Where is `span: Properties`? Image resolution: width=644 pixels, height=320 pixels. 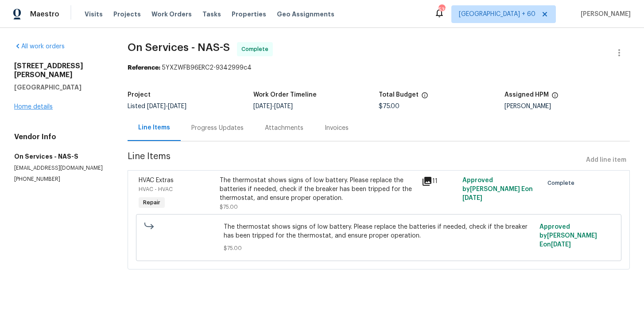 span: Properties is located at coordinates (249, 14).